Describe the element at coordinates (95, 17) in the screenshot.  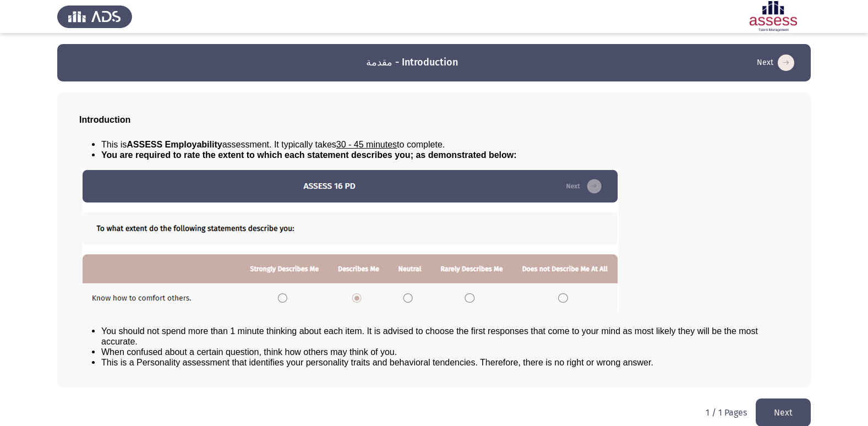
I see `img: Assess Talent Management logo` at that location.